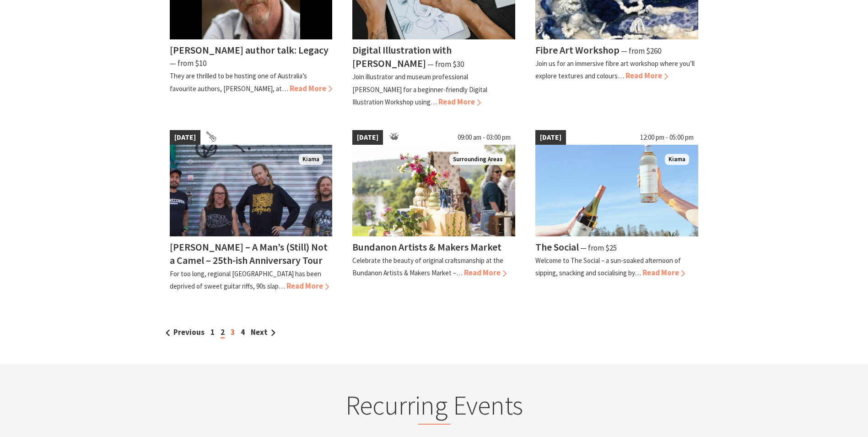  Describe the element at coordinates (667, 138) in the screenshot. I see `span: 12:00 pm - 05:00 pm` at that location.